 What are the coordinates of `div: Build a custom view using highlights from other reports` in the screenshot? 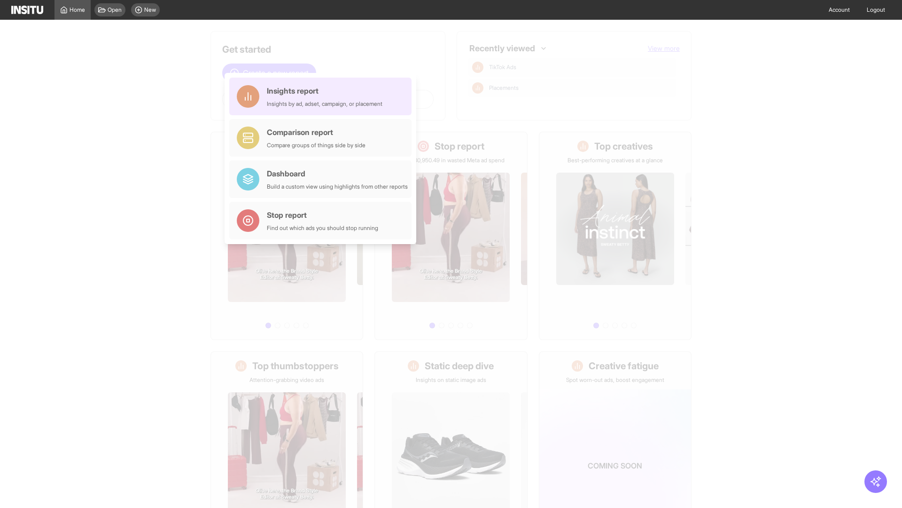 It's located at (337, 187).